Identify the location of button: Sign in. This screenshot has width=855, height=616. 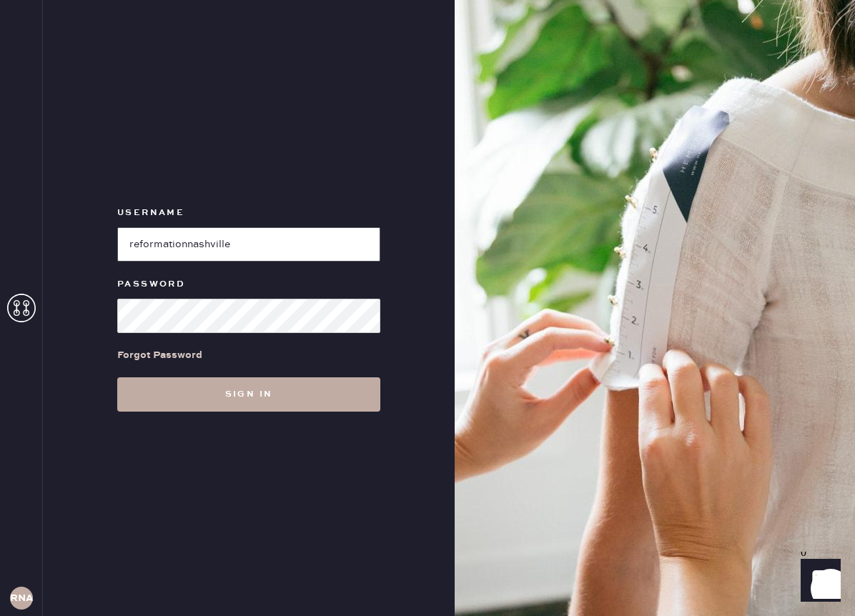
(249, 395).